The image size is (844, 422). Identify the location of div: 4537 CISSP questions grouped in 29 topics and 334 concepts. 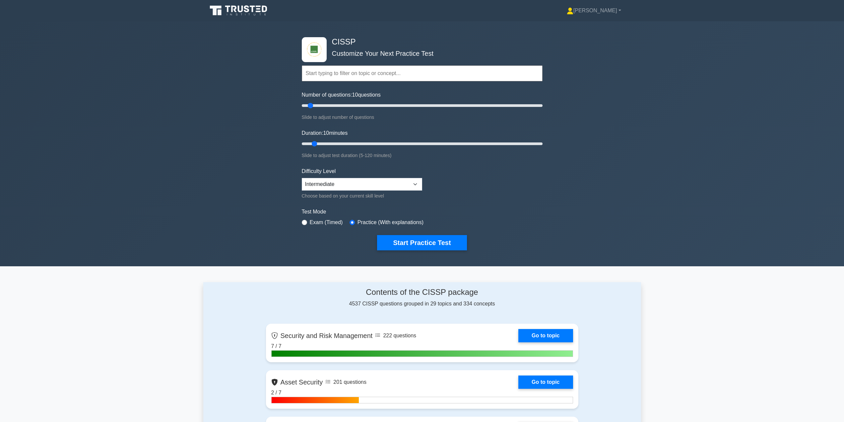
(422, 297).